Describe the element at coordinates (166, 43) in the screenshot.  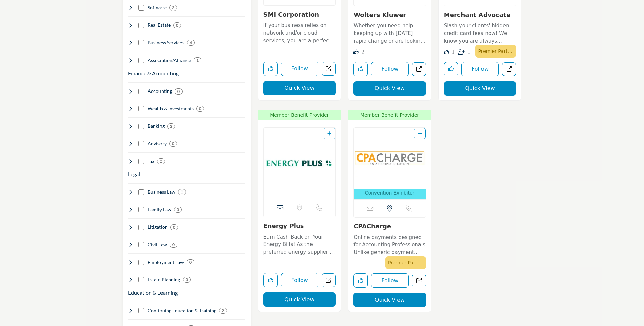
I see `h4: Business Services: Office supplies, software, tech support, communications, travel` at that location.